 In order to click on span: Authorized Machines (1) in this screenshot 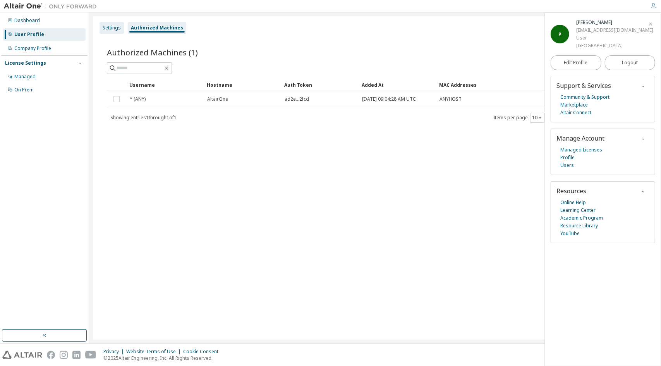, I will do `click(152, 52)`.